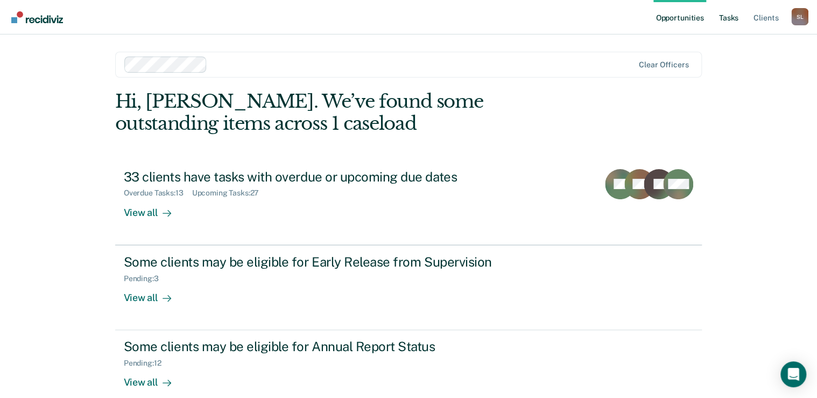 The height and width of the screenshot is (398, 817). Describe the element at coordinates (313, 346) in the screenshot. I see `div: Some clients may be eligible for Annual Report Status` at that location.